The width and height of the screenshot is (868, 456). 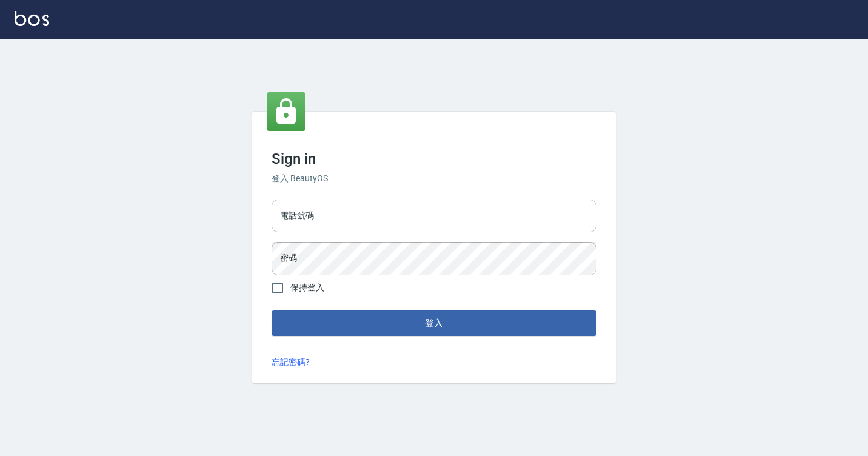 What do you see at coordinates (290, 362) in the screenshot?
I see `a: 忘記密碼?` at bounding box center [290, 362].